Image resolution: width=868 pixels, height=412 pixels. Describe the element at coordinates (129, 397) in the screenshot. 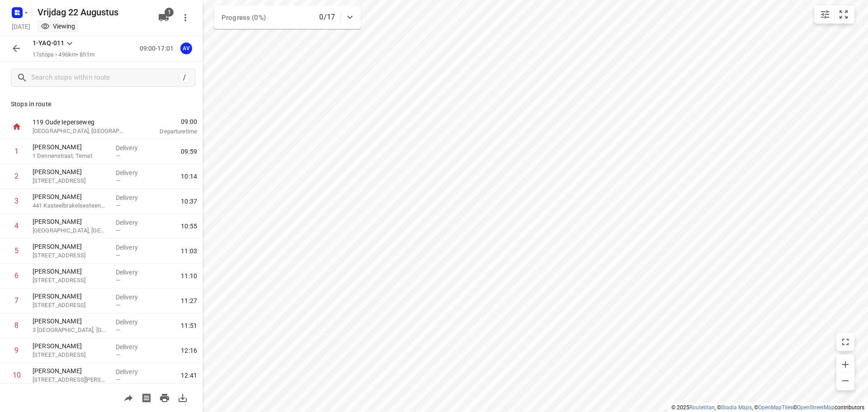

I see `span: Share route` at that location.